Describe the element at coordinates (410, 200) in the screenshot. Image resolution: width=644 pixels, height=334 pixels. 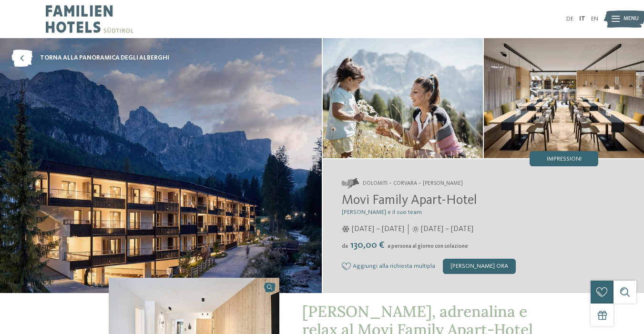
I see `span: Movi Family Apart-Hotel` at that location.